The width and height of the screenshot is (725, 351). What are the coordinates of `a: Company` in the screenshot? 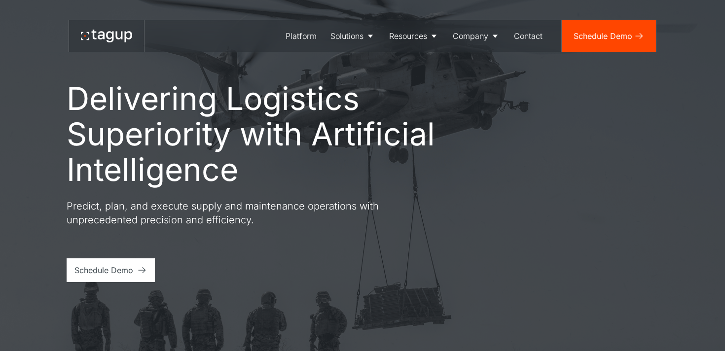 It's located at (476, 36).